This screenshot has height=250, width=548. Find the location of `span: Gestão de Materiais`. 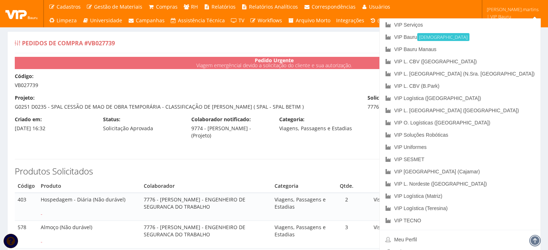

span: Gestão de Materiais is located at coordinates (118, 6).